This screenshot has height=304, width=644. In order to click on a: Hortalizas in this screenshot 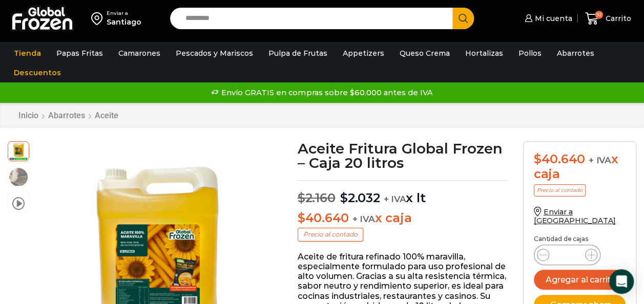, I will do `click(484, 53)`.